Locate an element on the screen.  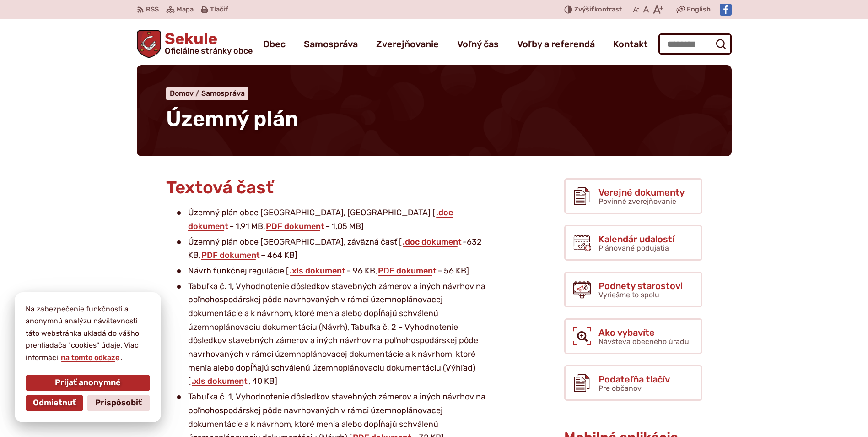
span: Kontakt is located at coordinates (631, 44).